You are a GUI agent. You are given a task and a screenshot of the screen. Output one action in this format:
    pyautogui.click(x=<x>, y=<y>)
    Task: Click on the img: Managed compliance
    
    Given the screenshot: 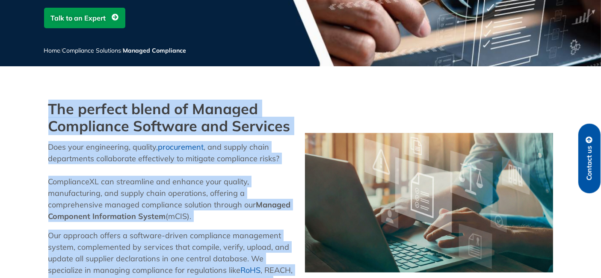 What is the action you would take?
    pyautogui.click(x=429, y=203)
    